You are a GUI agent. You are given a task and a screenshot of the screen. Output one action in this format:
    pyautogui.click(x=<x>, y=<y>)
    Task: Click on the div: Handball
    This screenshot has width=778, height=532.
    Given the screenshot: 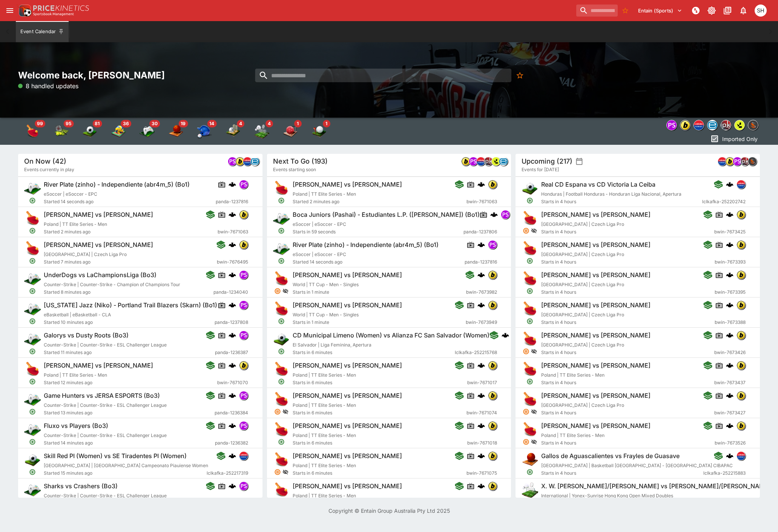 What is the action you would take?
    pyautogui.click(x=290, y=131)
    